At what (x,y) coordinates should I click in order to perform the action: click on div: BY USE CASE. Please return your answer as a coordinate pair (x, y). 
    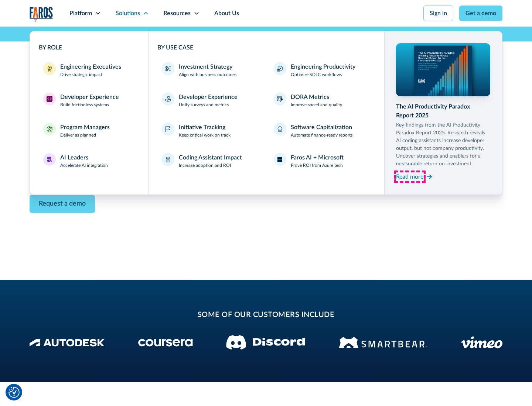
    Looking at the image, I should click on (266, 48).